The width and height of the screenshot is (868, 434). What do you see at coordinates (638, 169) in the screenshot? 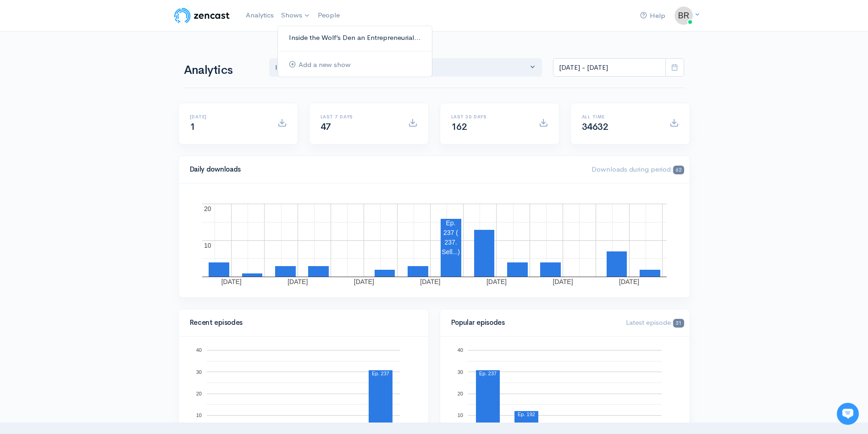
I see `span: Downloads during period:` at bounding box center [638, 169].